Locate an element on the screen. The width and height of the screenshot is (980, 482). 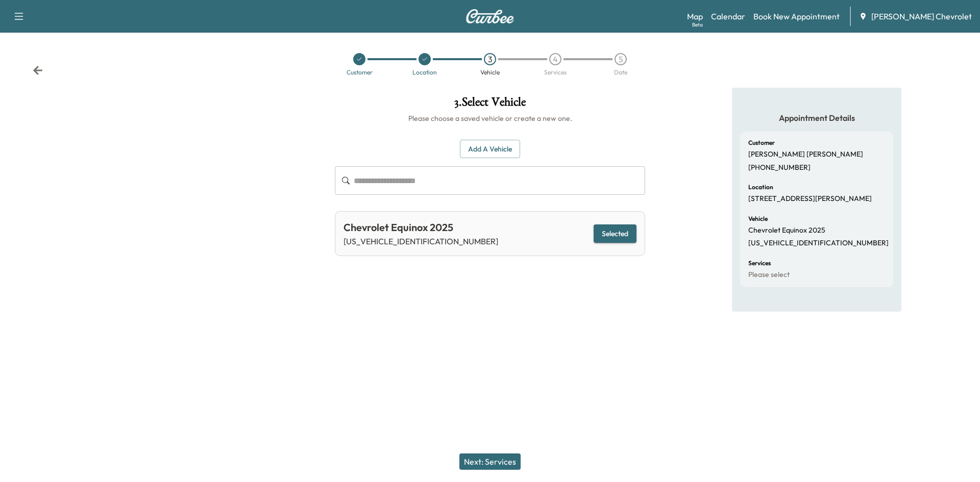
h5: Appointment Details is located at coordinates (817, 117).